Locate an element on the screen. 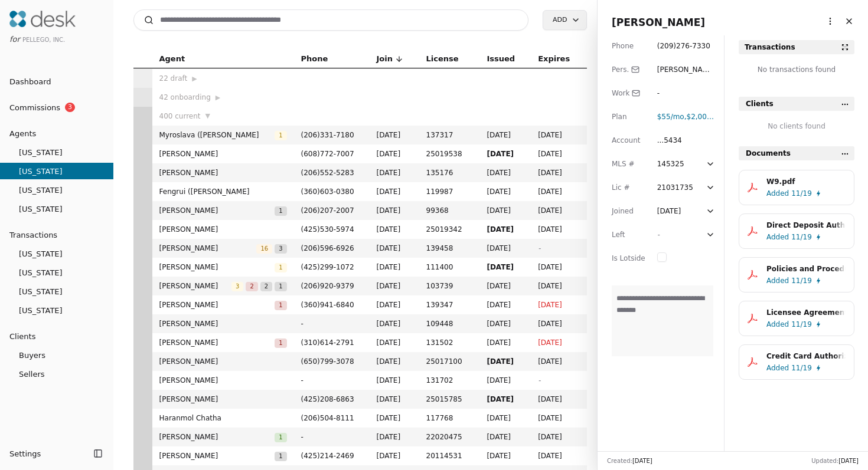 The height and width of the screenshot is (470, 868). span: ( 206 ) 920 - 9379 is located at coordinates (328, 286).